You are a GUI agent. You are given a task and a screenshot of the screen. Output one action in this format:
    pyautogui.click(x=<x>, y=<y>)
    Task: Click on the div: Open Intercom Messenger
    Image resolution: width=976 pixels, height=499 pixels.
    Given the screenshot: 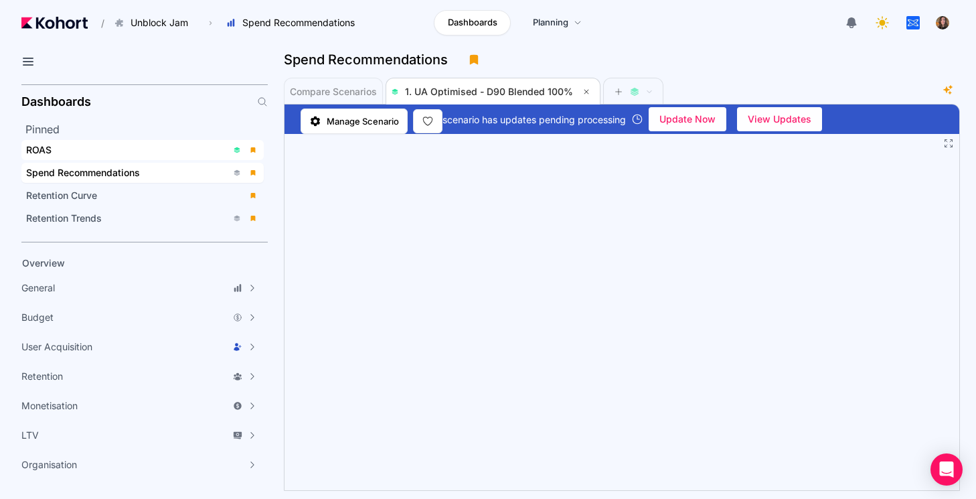 What is the action you would take?
    pyautogui.click(x=946, y=469)
    